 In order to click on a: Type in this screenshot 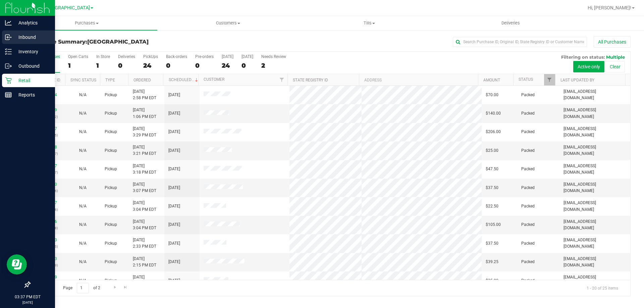, I will do `click(110, 80)`.